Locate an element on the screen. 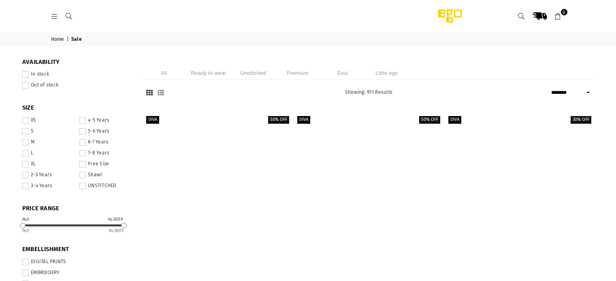  img: Ego is located at coordinates (450, 16).